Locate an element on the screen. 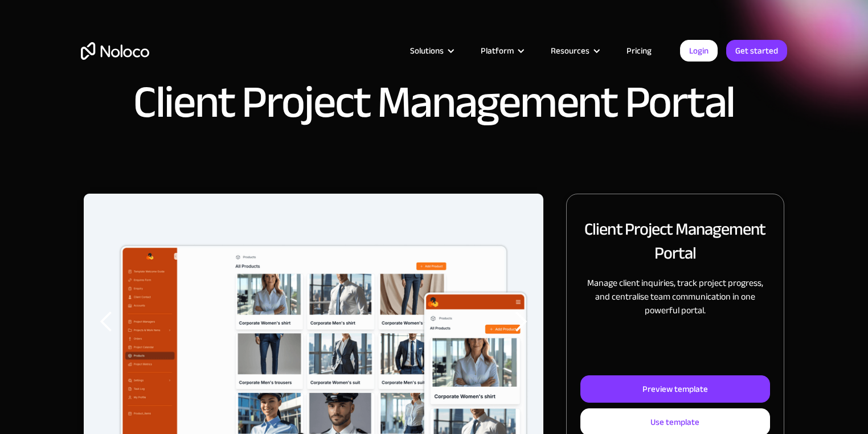  a: Get started is located at coordinates (757, 51).